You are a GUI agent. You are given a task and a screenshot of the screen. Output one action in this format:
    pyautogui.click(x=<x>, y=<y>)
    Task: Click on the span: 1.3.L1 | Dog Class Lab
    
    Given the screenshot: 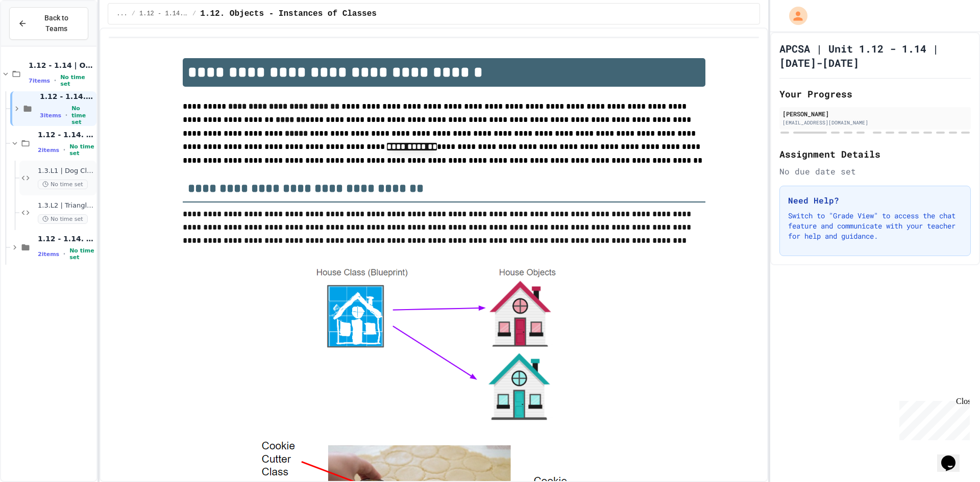 What is the action you would take?
    pyautogui.click(x=66, y=171)
    